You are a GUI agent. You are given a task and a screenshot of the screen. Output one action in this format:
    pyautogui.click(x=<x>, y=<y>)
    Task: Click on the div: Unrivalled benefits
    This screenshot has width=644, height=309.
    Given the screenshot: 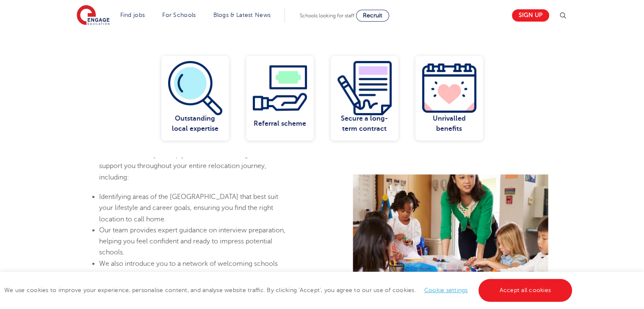 What is the action you would take?
    pyautogui.click(x=449, y=123)
    